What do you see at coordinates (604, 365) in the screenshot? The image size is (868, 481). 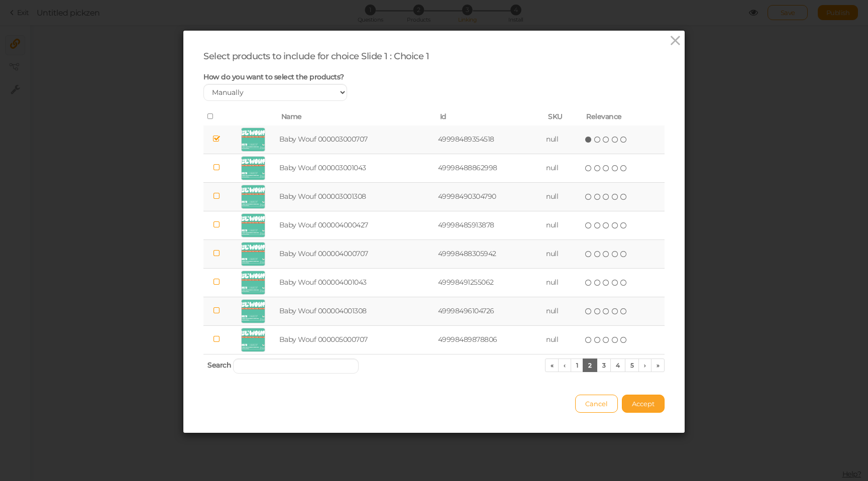 I see `a: 3` at bounding box center [604, 365].